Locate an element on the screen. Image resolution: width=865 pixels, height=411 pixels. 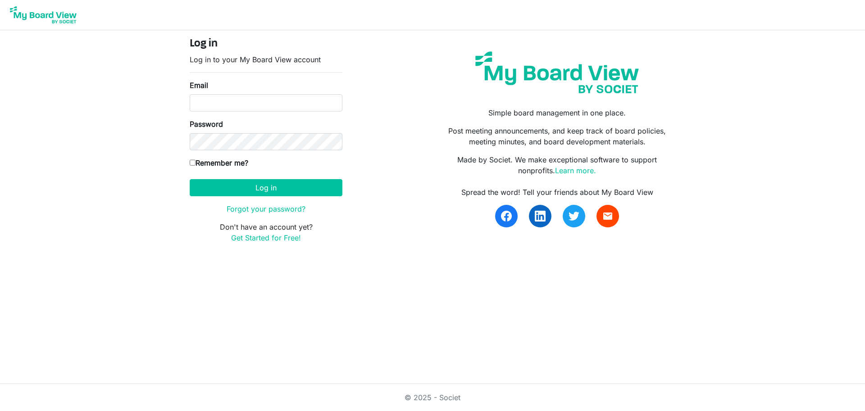
img: twitter.svg is located at coordinates (574, 216).